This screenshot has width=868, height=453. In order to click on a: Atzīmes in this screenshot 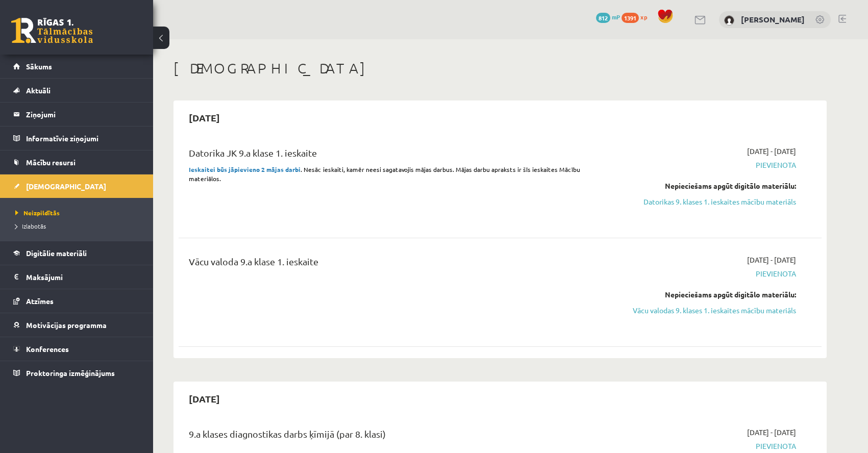, I will do `click(77, 301)`.